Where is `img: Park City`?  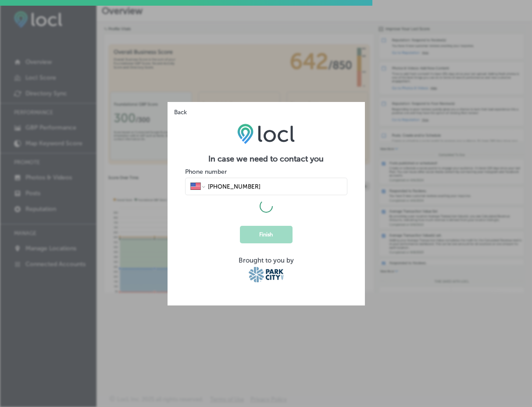
img: Park City is located at coordinates (266, 275).